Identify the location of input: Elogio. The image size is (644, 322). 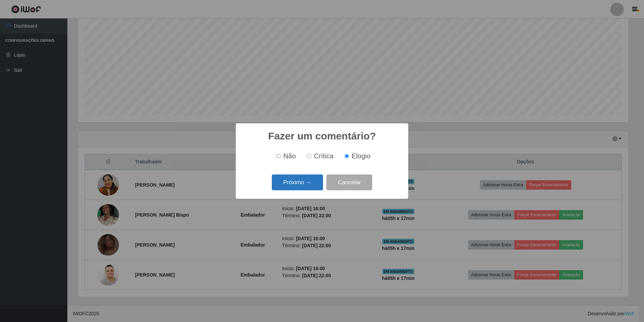
(347, 156).